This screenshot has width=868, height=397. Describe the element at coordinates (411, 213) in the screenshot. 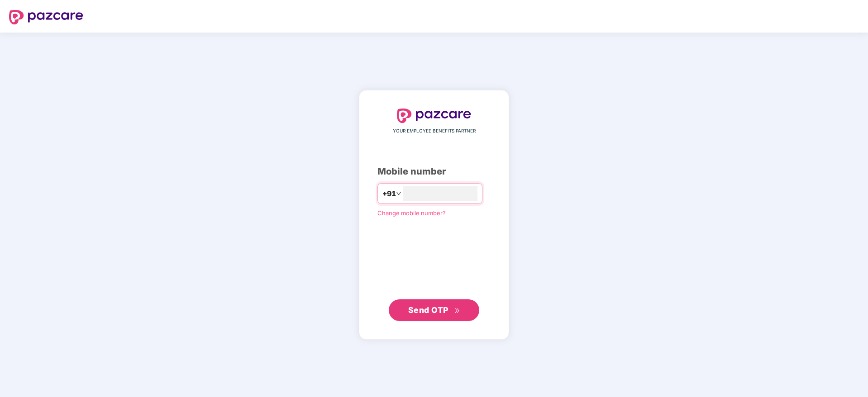

I see `a: Change mobile number?` at that location.